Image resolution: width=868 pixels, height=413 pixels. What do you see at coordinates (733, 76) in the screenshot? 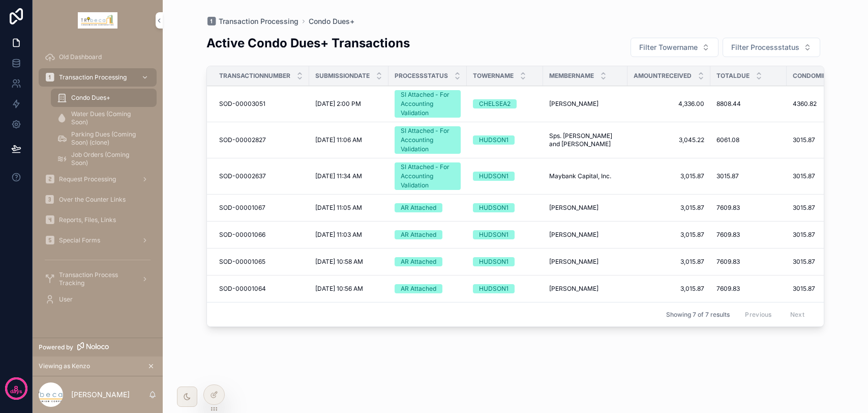
I see `span: Totaldue` at bounding box center [733, 76].